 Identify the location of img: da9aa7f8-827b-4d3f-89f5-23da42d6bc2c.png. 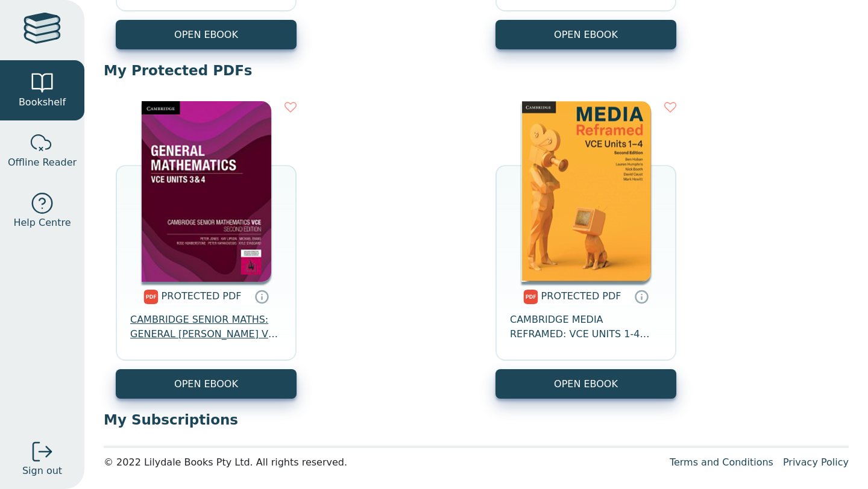
(586, 191).